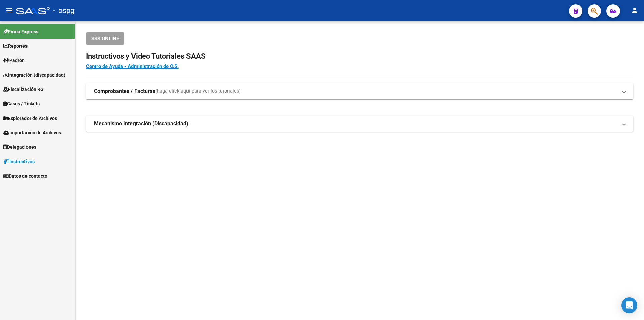  What do you see at coordinates (34, 75) in the screenshot?
I see `span: Integración (discapacidad)` at bounding box center [34, 75].